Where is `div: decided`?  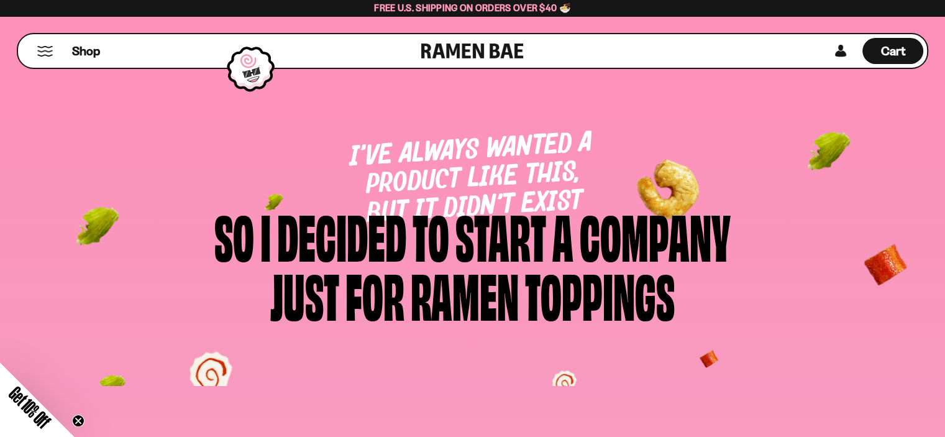 div: decided is located at coordinates (342, 234).